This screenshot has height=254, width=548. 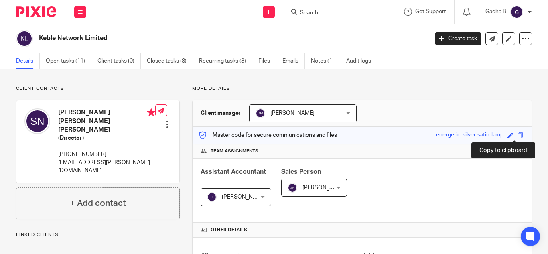 I want to click on p: Gadha B, so click(x=496, y=12).